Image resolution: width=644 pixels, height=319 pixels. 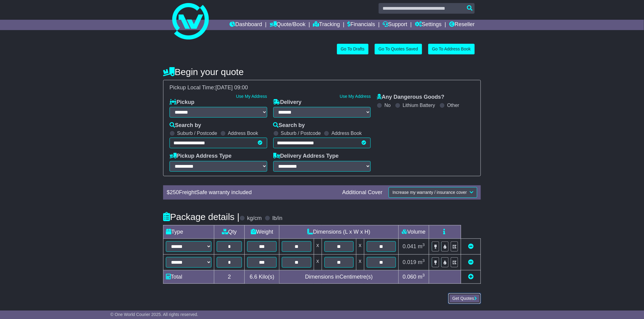 What do you see at coordinates (201, 217) in the screenshot?
I see `h4: Package details |` at bounding box center [201, 217].